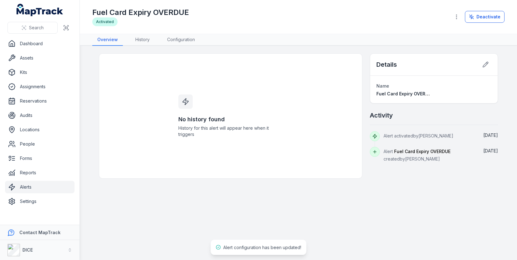 This screenshot has height=260, width=517. I want to click on button: Search, so click(32, 28).